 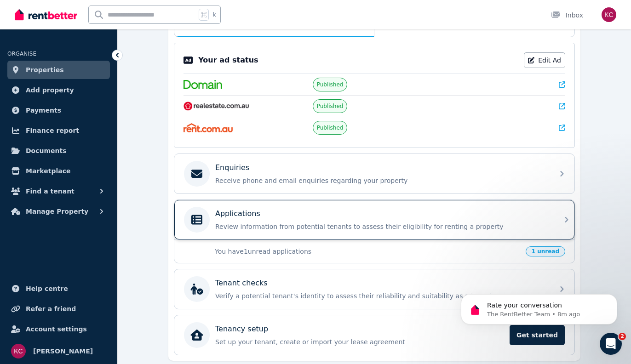 I want to click on p: Set up your tenant, create or import your lease agreement, so click(x=360, y=342).